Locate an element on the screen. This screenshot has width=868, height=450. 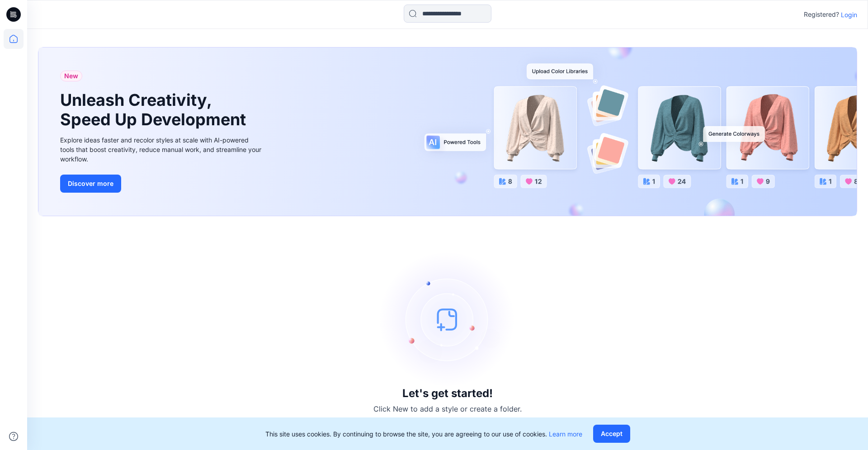
p: This site uses cookies. By continuing to browse the site, you are agreeing to our use of cookies. is located at coordinates (424, 433).